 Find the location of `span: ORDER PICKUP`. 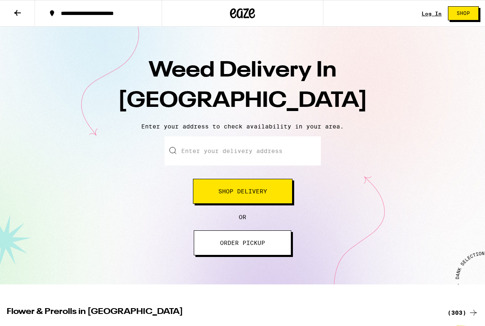

span: ORDER PICKUP is located at coordinates (242, 243).